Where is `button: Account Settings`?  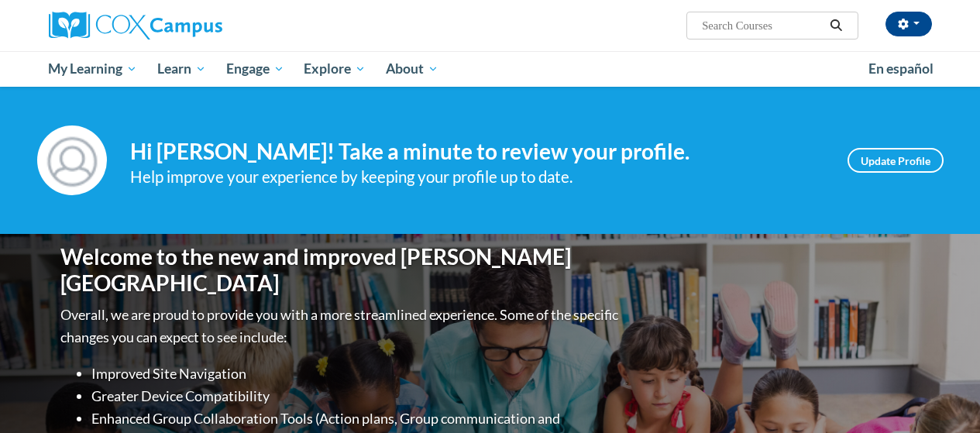
button: Account Settings is located at coordinates (909, 24).